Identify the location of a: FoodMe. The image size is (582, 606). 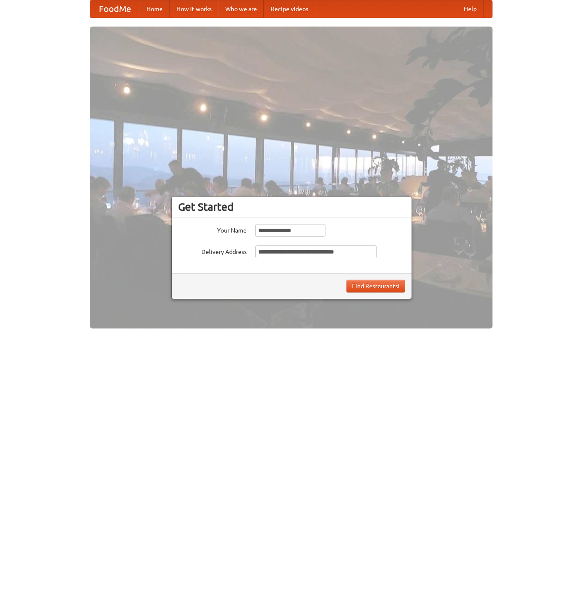
(115, 9).